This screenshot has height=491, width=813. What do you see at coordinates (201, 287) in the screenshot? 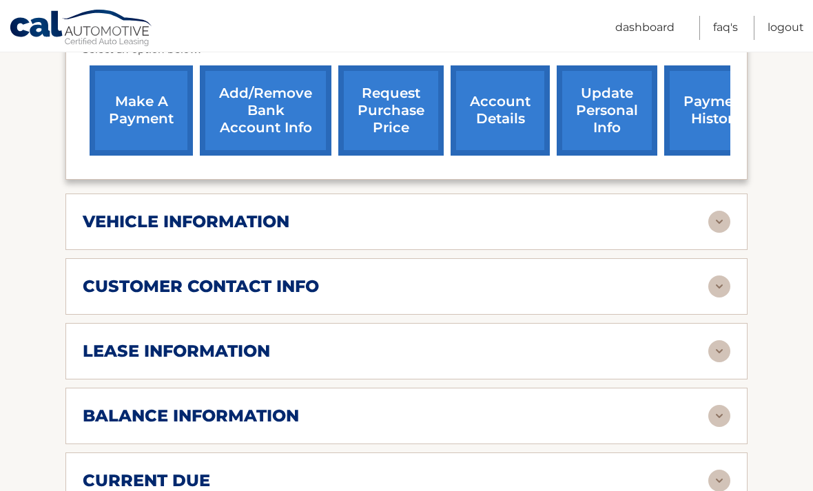
I see `h2: customer contact info` at bounding box center [201, 287].